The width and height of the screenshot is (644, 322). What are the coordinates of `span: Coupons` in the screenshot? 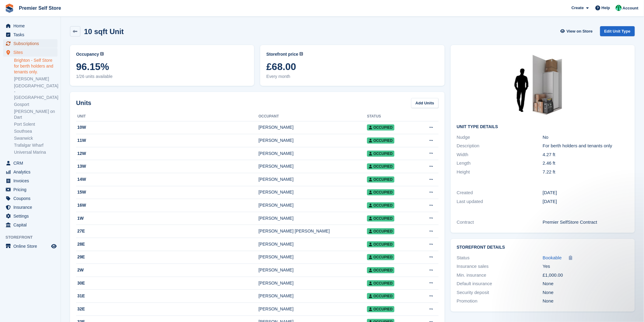 It's located at (31, 198).